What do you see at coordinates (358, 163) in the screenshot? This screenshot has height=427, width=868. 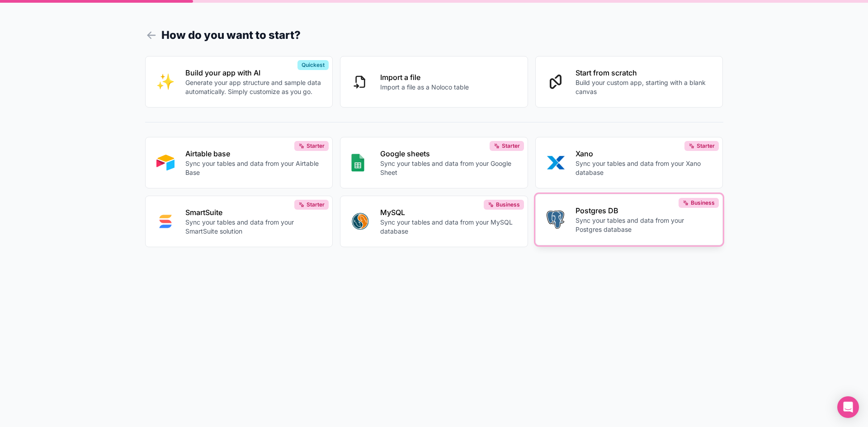 I see `img: GOOGLE_SHEETS` at bounding box center [358, 163].